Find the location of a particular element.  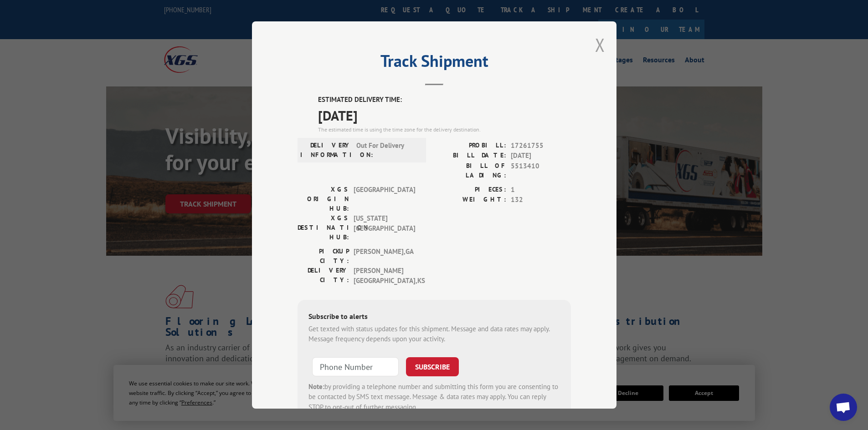

label: XGS ORIGIN HUB: is located at coordinates (323, 199).